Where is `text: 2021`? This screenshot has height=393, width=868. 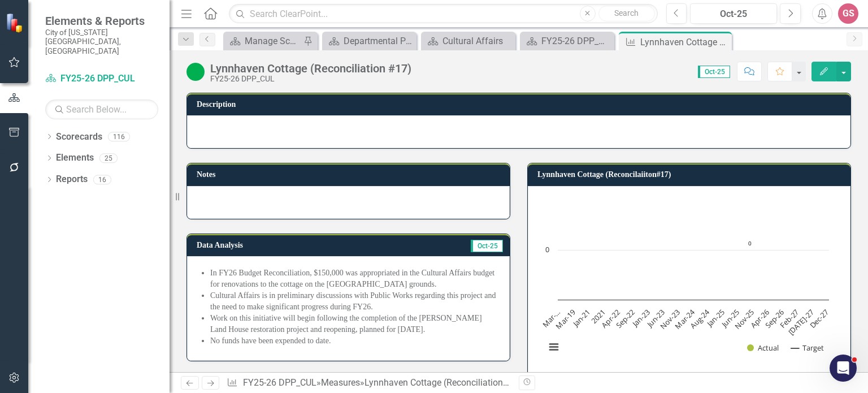 text: 2021 is located at coordinates (598, 316).